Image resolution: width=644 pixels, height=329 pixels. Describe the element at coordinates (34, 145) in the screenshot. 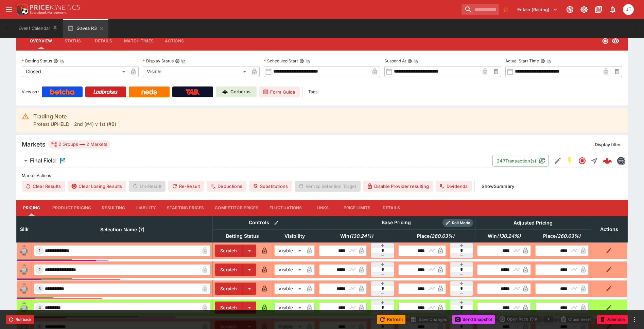

I see `h5: Markets` at that location.